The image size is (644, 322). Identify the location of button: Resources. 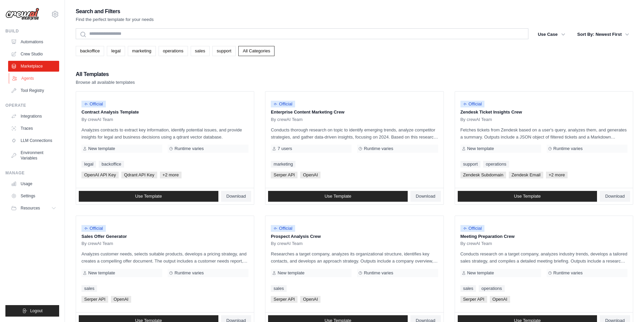
(33, 208).